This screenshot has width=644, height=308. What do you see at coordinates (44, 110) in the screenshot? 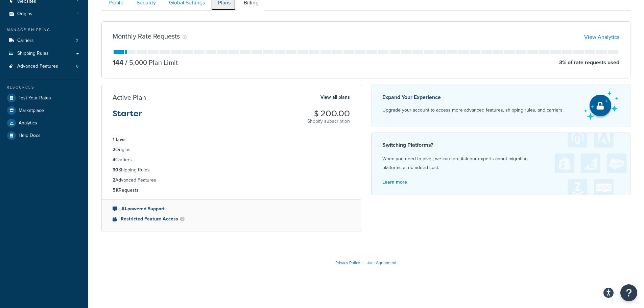
I see `li: Marketplace` at bounding box center [44, 110].